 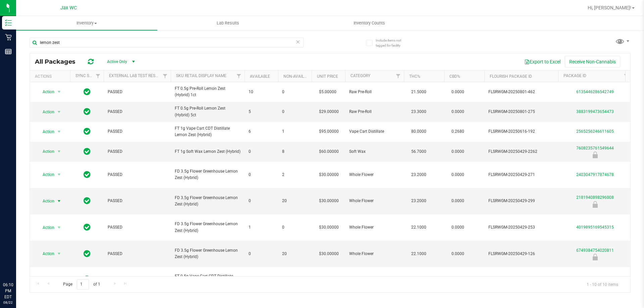 I want to click on a: THC%, so click(x=415, y=76).